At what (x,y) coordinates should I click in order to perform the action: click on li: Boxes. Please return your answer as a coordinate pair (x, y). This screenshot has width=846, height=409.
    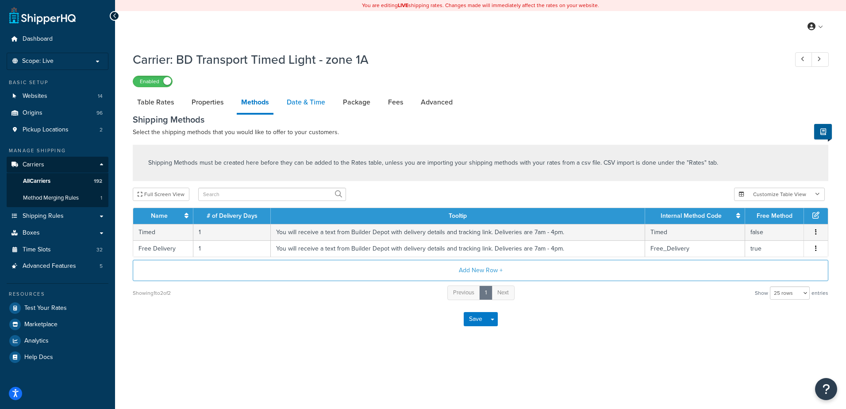
    Looking at the image, I should click on (58, 233).